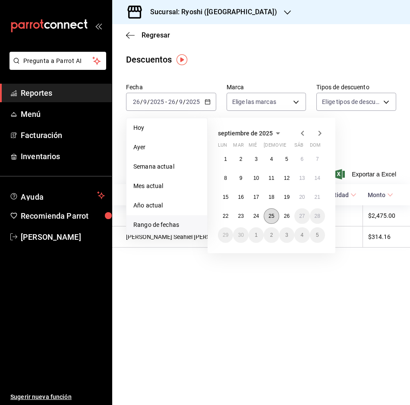  Describe the element at coordinates (58, 61) in the screenshot. I see `span: Pregunta a Parrot AI` at that location.